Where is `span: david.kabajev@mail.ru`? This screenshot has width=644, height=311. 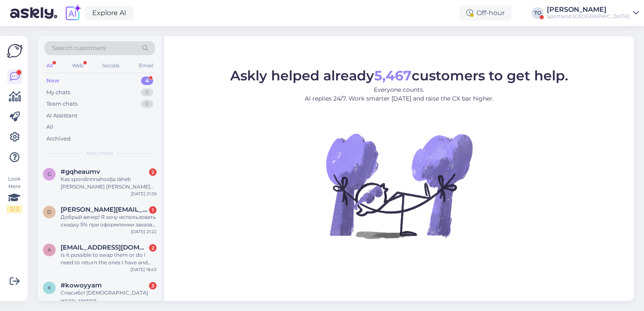 span: david.kabajev@mail.ru is located at coordinates (105, 210).